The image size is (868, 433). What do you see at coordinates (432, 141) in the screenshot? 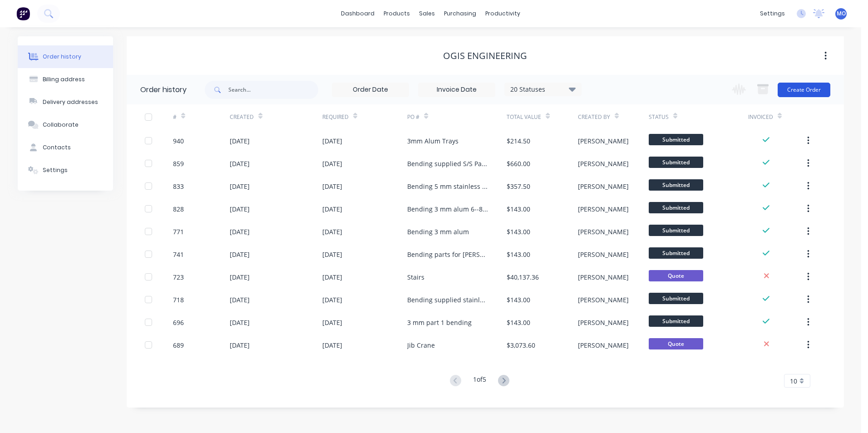
I see `div: 3mm Alum Trays` at bounding box center [432, 141].